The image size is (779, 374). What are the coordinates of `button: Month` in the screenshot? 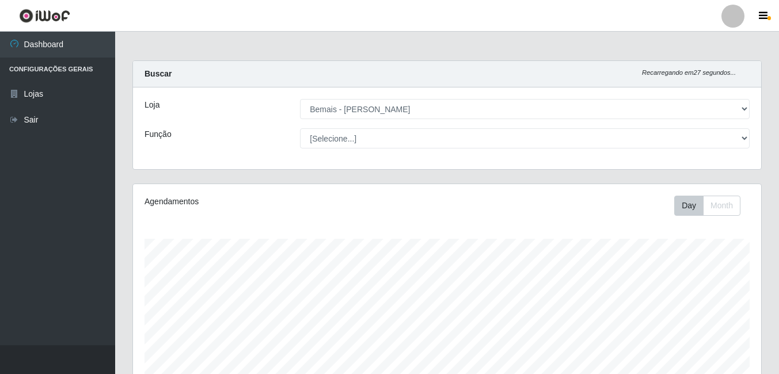 It's located at (721, 205).